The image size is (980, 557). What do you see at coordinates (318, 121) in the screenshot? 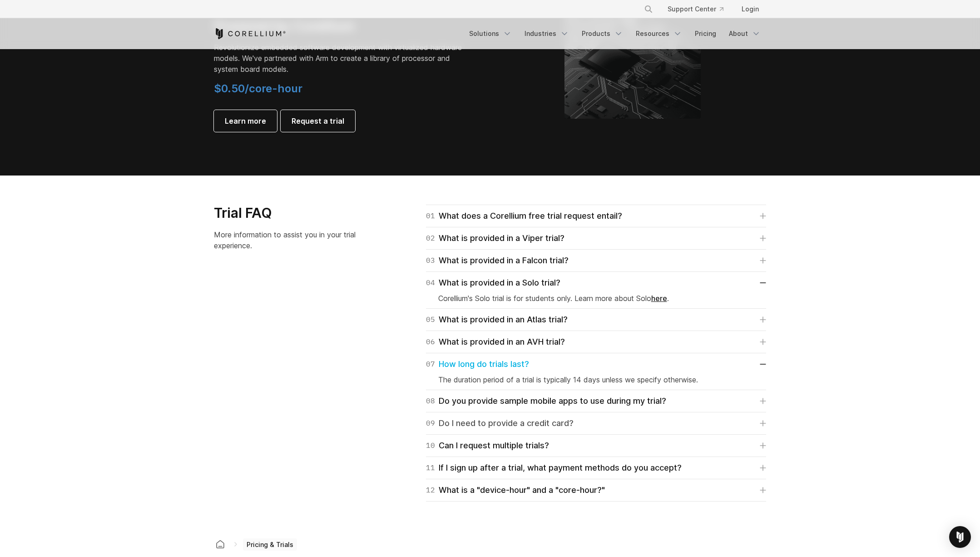
I see `span: Request a trial` at bounding box center [318, 121].